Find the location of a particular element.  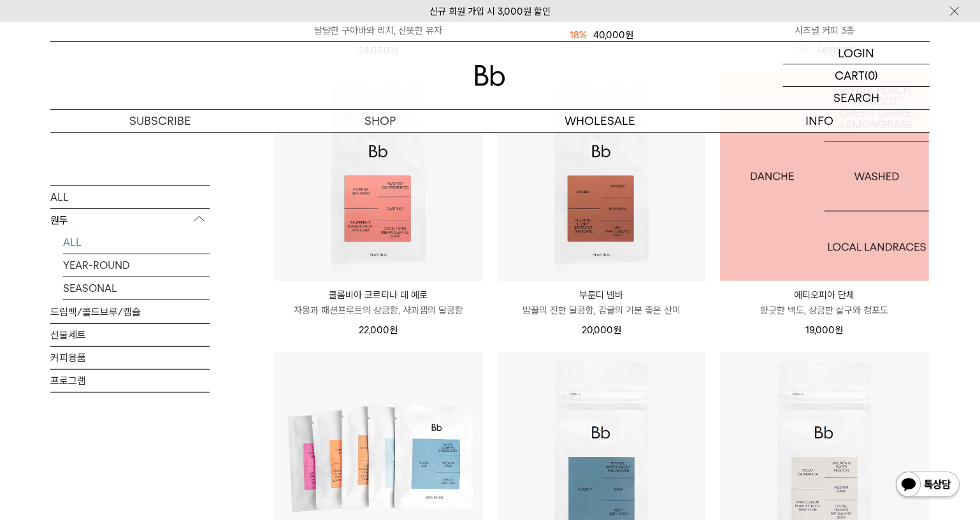

img: 카카오톡 채널 1:1 채팅 버튼 is located at coordinates (928, 486).